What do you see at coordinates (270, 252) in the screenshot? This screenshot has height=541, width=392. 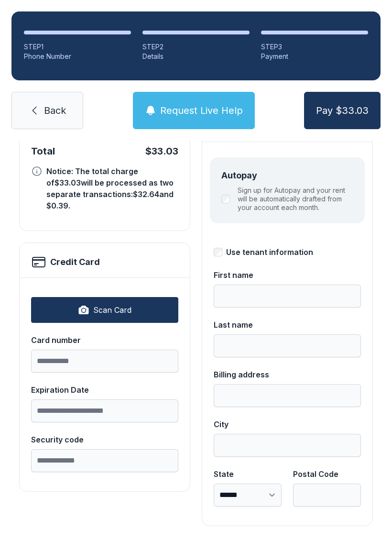 I see `div: Use tenant information` at bounding box center [270, 252].